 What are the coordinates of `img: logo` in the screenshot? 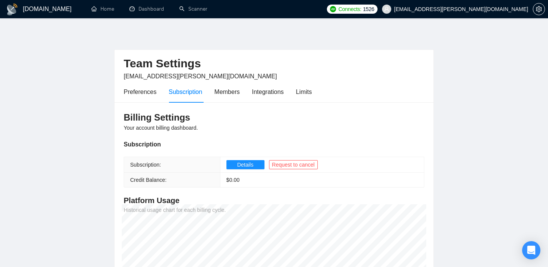 It's located at (12, 10).